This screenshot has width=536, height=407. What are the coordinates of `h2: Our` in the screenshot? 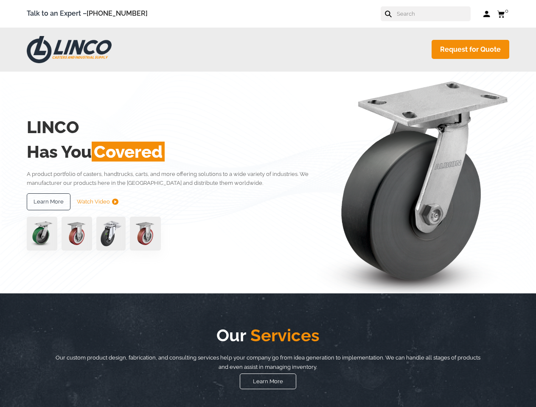 It's located at (268, 335).